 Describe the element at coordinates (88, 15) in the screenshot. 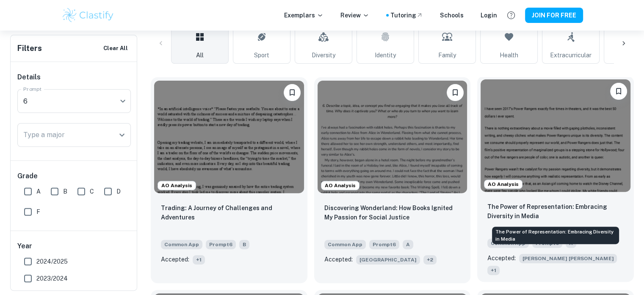

I see `a: Clastify logo` at that location.